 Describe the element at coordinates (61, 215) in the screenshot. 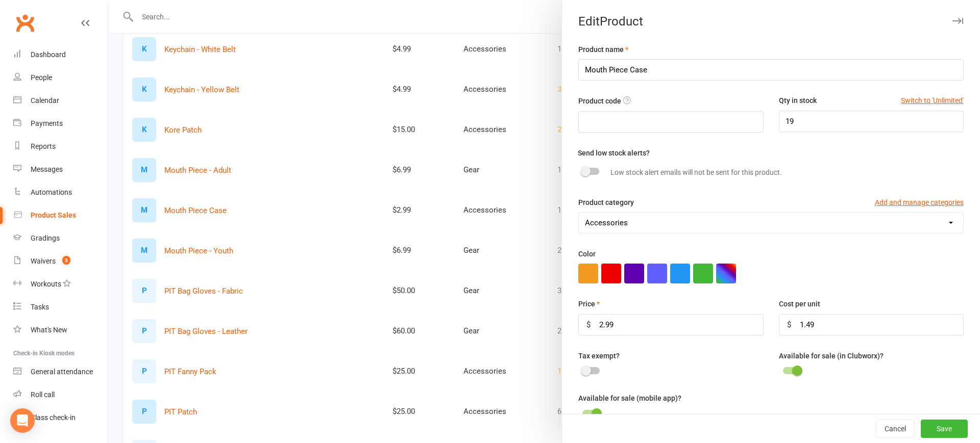

I see `a: Product Sales` at that location.